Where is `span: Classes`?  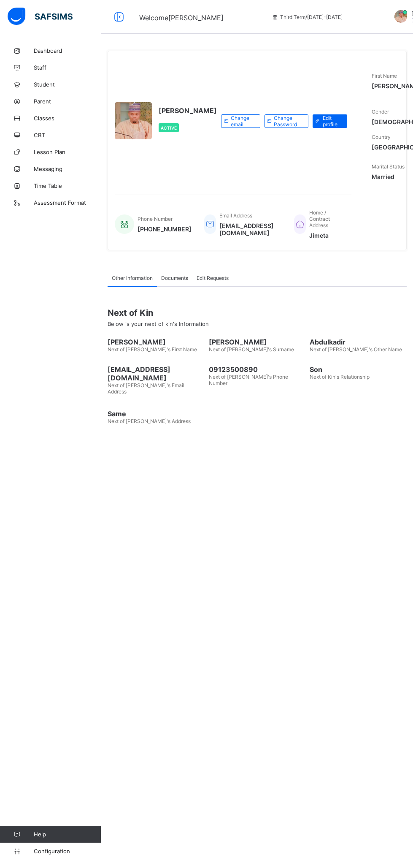
span: Classes is located at coordinates (68, 119).